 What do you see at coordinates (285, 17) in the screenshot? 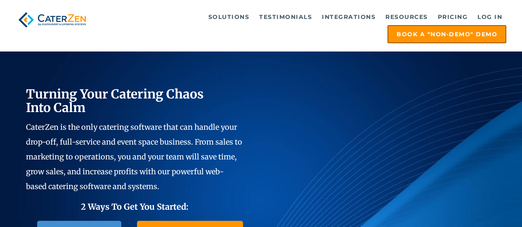
I see `a: Testimonials` at bounding box center [285, 17].